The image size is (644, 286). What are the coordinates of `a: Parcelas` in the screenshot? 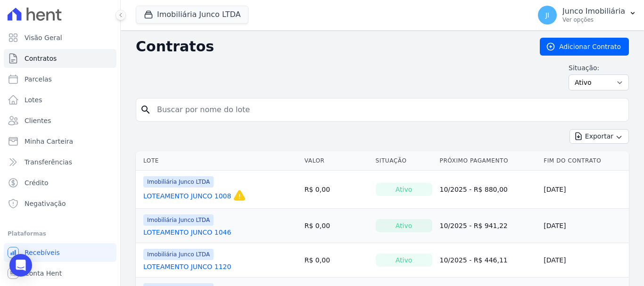 It's located at (60, 79).